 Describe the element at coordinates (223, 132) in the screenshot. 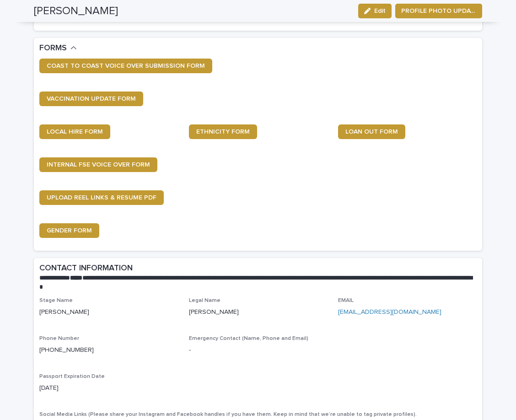

I see `a: ETHNICITY FORM` at that location.